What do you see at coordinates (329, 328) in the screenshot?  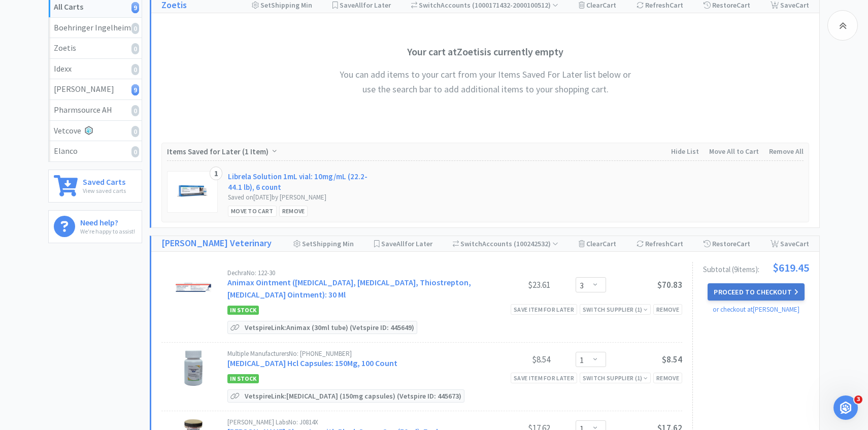 I see `p: Vetspire Link: Animax (30ml tube) (Vetspire ID: 445649)` at bounding box center [329, 328].